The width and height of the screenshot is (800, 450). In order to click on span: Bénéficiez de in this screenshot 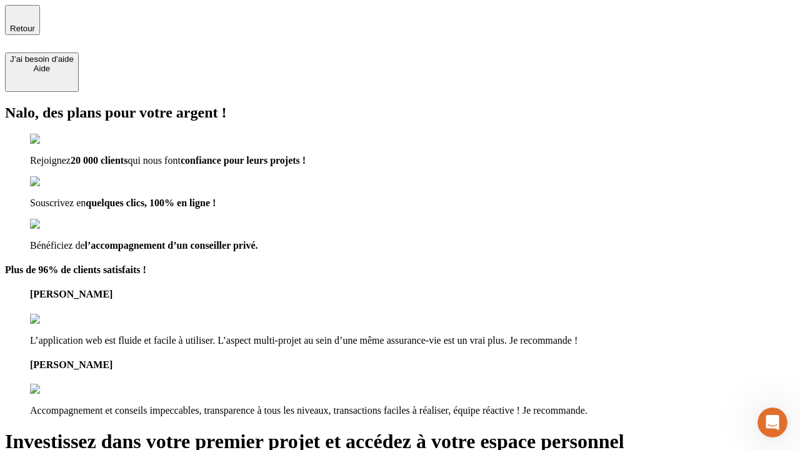, I will do `click(58, 245)`.